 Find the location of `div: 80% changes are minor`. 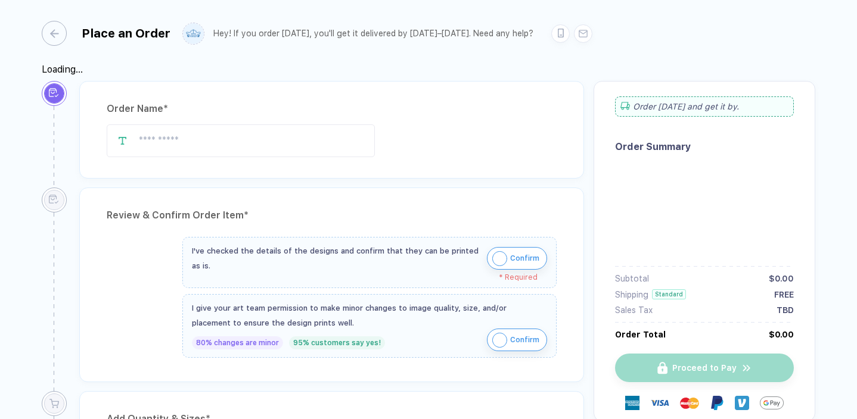

div: 80% changes are minor is located at coordinates (237, 343).